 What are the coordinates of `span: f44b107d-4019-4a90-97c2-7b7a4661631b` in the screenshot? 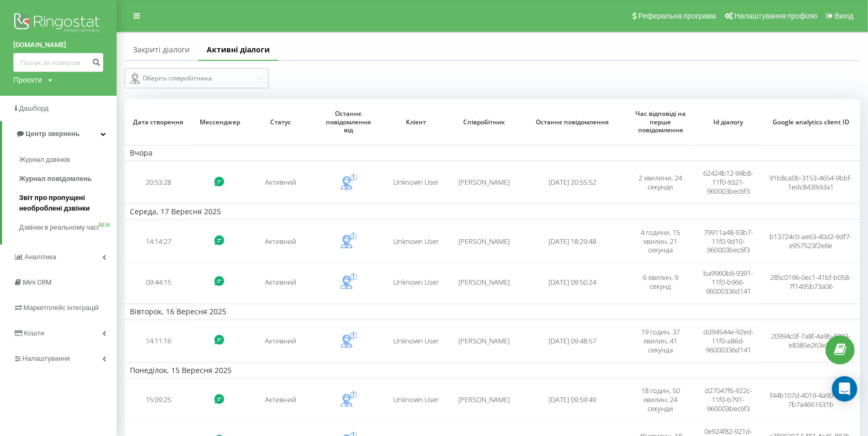 It's located at (811, 400).